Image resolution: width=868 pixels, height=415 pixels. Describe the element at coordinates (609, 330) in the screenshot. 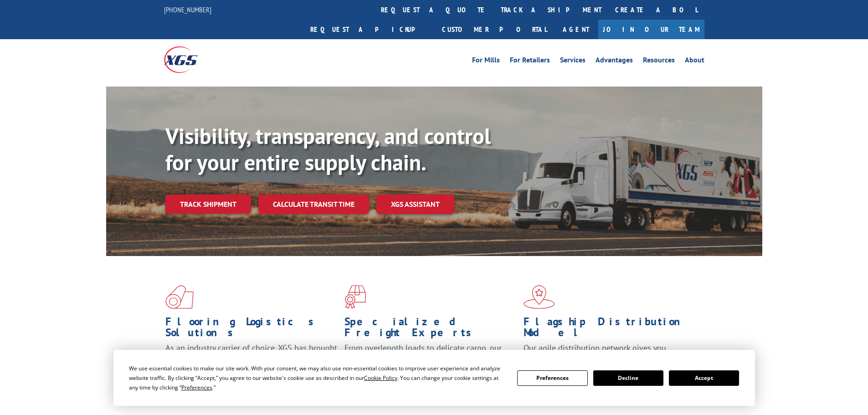

I see `h1: Flagship Distribution Model` at that location.